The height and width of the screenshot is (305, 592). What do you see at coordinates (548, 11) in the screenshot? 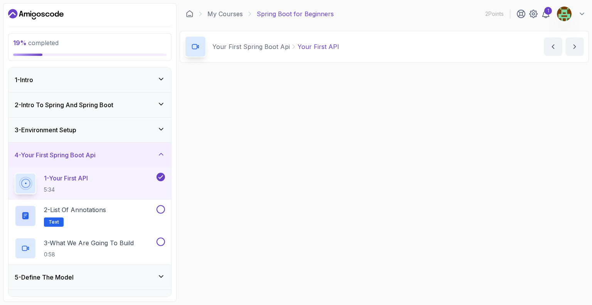
I see `div: 1` at bounding box center [548, 11].